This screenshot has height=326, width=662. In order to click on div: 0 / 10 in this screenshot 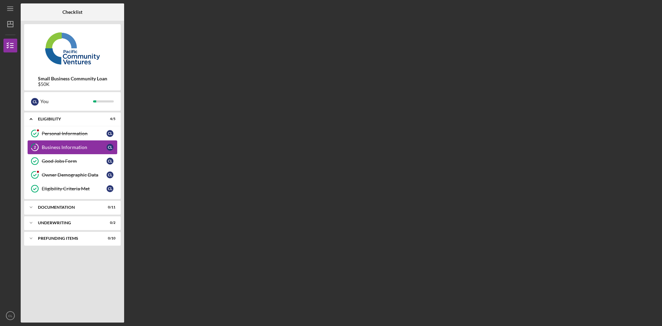, I will do `click(109, 238)`.